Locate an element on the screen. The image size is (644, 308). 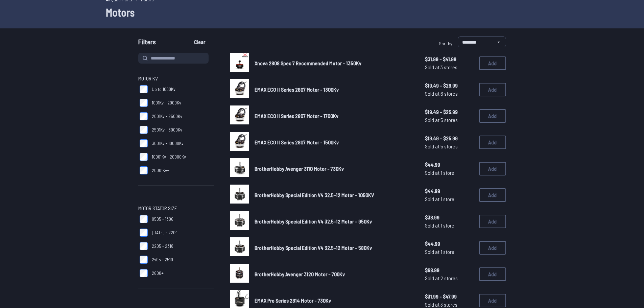
h1: Motors is located at coordinates (322, 12).